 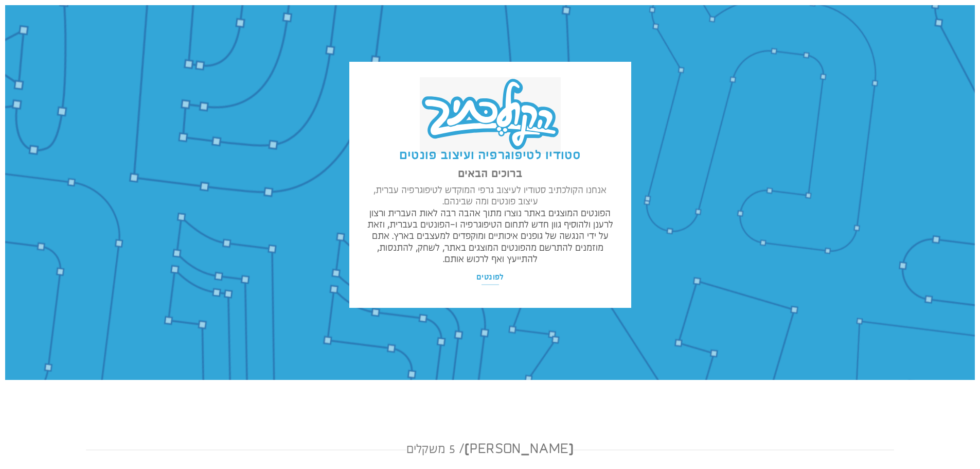 What do you see at coordinates (435, 449) in the screenshot?
I see `span: / 5 משקלים` at bounding box center [435, 449].